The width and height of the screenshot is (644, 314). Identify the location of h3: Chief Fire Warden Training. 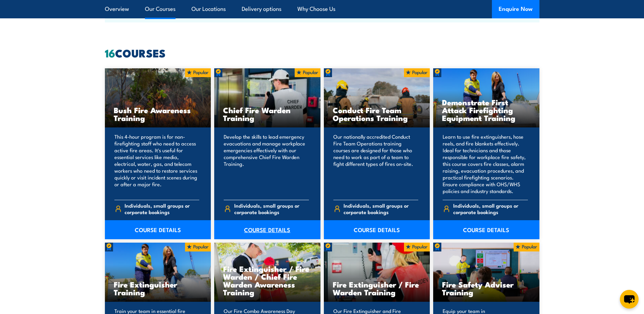
(267, 114).